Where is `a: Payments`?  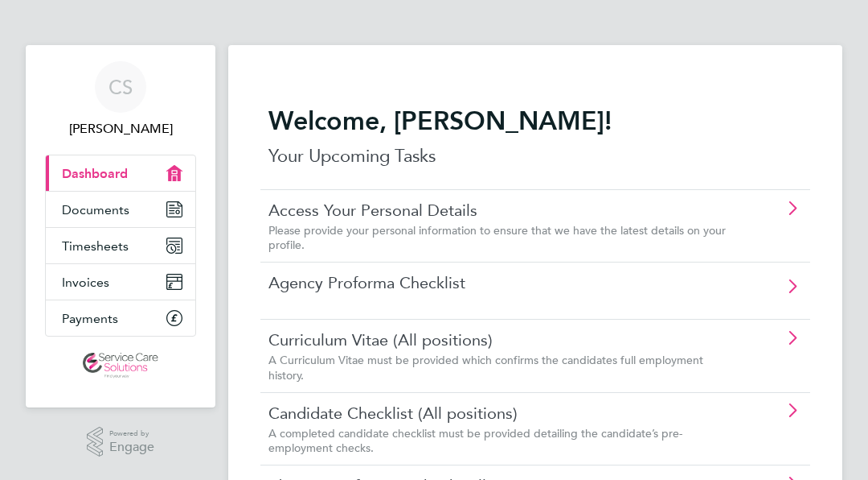
a: Payments is located at coordinates (120, 318).